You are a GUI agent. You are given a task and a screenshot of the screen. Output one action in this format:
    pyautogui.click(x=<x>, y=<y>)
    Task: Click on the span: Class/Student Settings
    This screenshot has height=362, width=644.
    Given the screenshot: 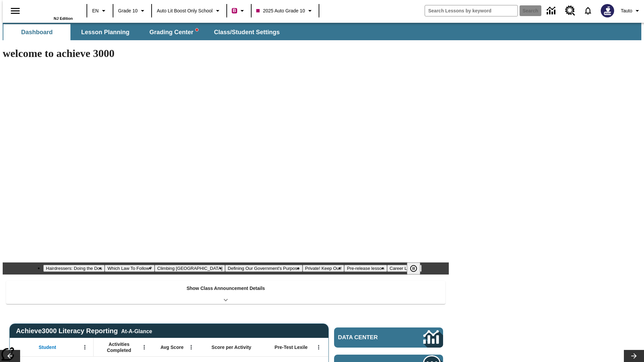 What is the action you would take?
    pyautogui.click(x=247, y=32)
    